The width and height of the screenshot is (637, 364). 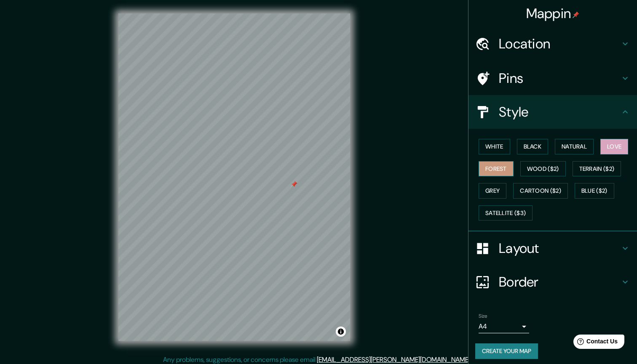 What do you see at coordinates (560, 44) in the screenshot?
I see `h4: Location` at bounding box center [560, 44].